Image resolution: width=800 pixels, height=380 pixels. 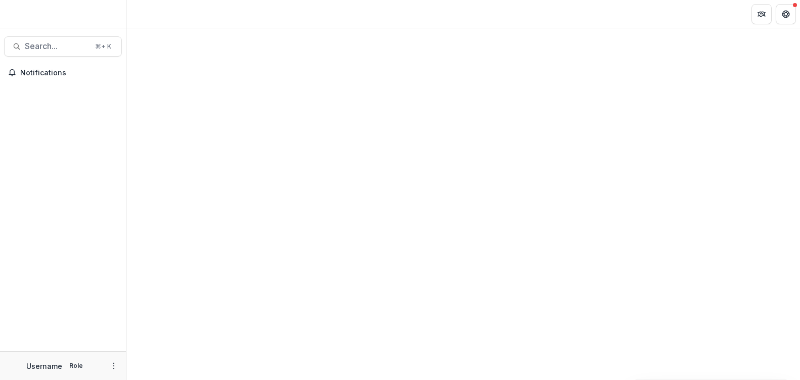 What do you see at coordinates (63, 73) in the screenshot?
I see `button: Notifications` at bounding box center [63, 73].